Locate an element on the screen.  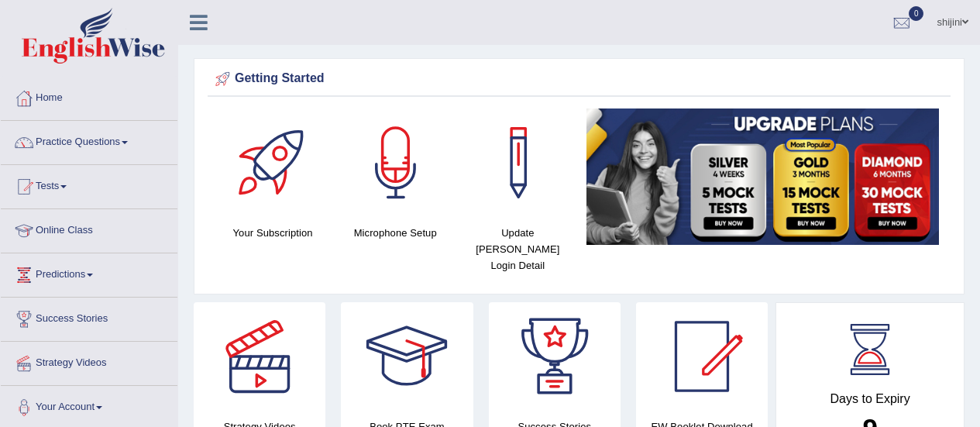
span: 0 is located at coordinates (916, 13).